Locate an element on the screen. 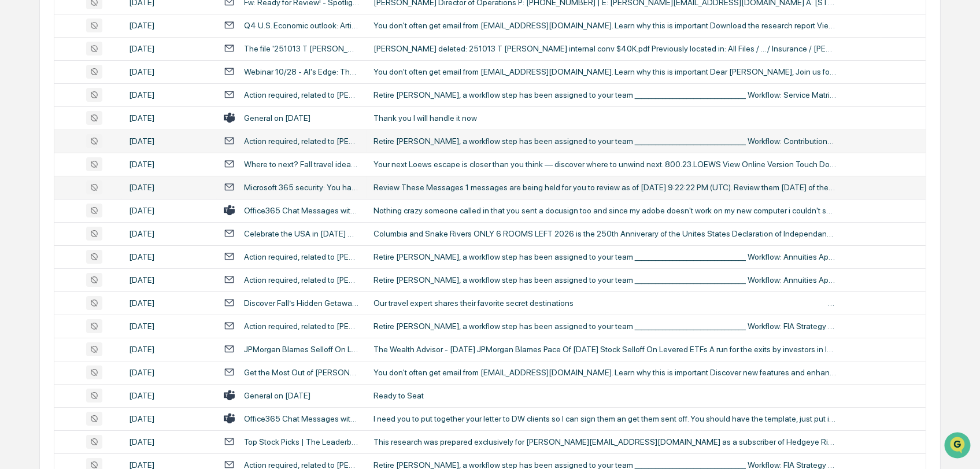  div: I need you to put together your letter to DW clients so I can sign them an get them sent off. You... is located at coordinates (604, 419).